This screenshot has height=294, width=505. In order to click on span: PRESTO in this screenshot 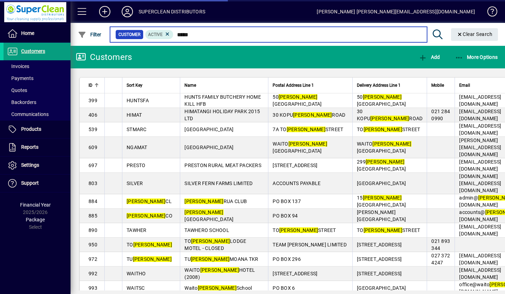, I will do `click(136, 165)`.